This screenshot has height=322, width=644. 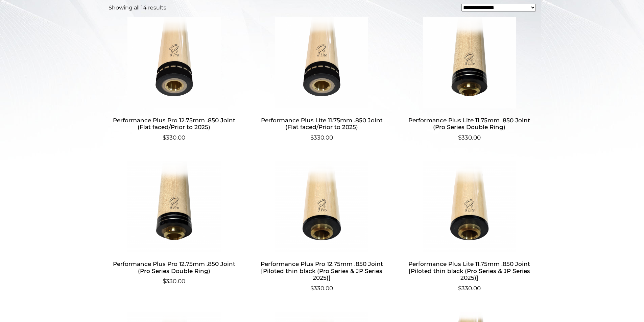 I want to click on img: Performance Plus Lite 11.75mm .850 Joint (Flat faced/Prior to 2025), so click(x=321, y=63).